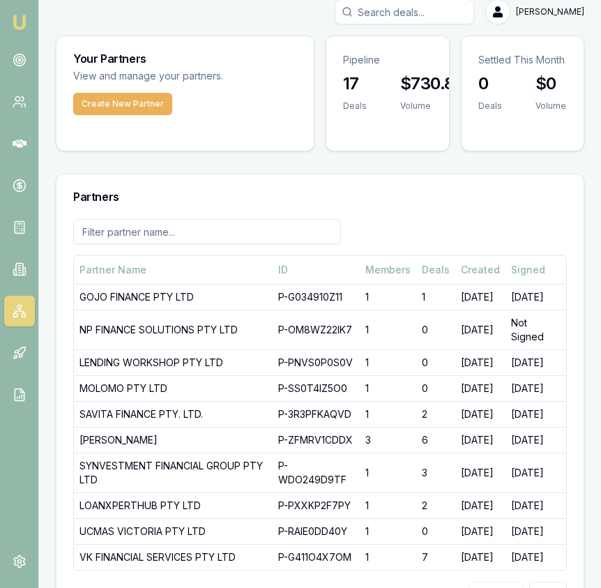 The height and width of the screenshot is (588, 601). Describe the element at coordinates (316, 557) in the screenshot. I see `td: P-G411O4X7OM` at that location.